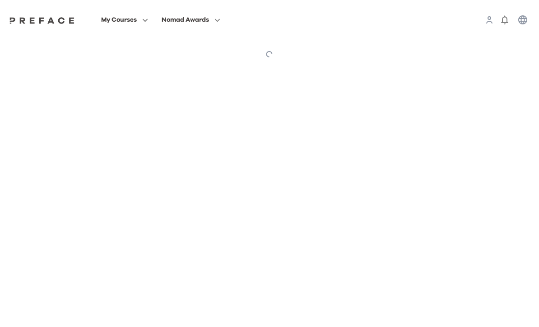  What do you see at coordinates (42, 20) in the screenshot?
I see `a: Preface Logo` at bounding box center [42, 20].